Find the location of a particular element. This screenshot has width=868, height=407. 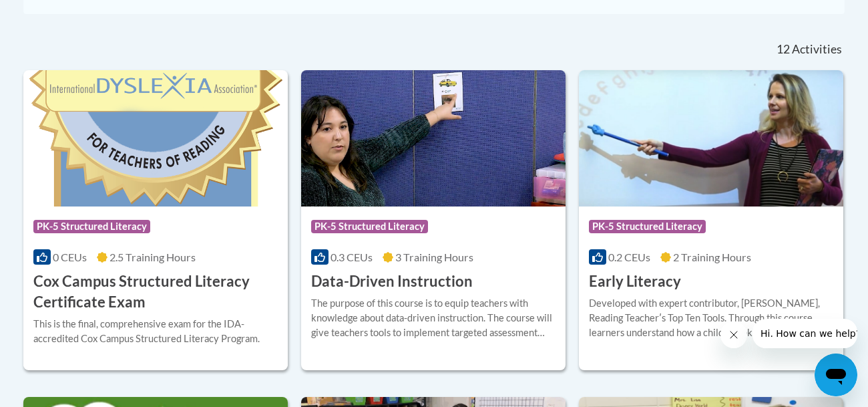

span: 2.5 Training Hours is located at coordinates (152, 256).